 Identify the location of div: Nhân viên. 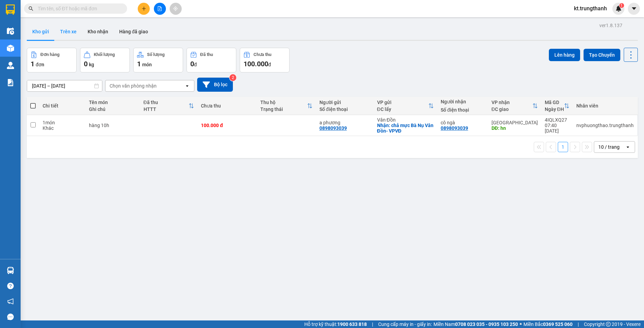
(605, 106).